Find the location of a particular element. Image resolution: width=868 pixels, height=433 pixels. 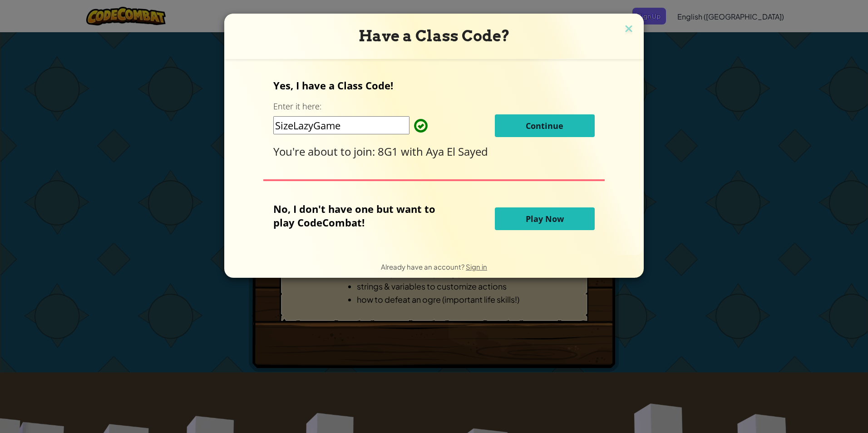

span: 8G1 is located at coordinates (389, 151).